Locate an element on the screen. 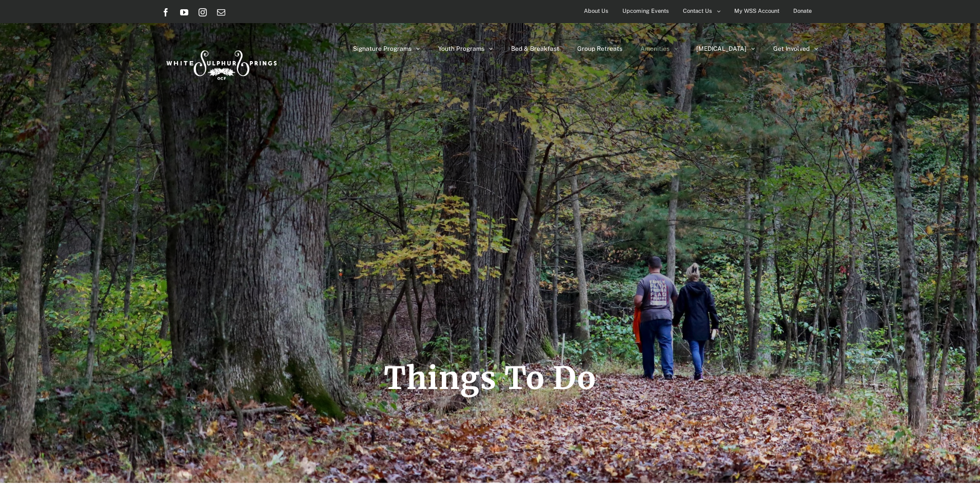  span: About Us is located at coordinates (596, 11).